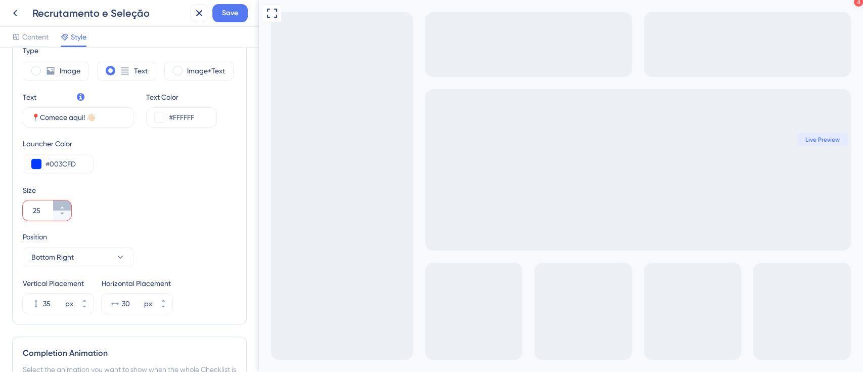 Image resolution: width=863 pixels, height=372 pixels. I want to click on label: Text, so click(141, 71).